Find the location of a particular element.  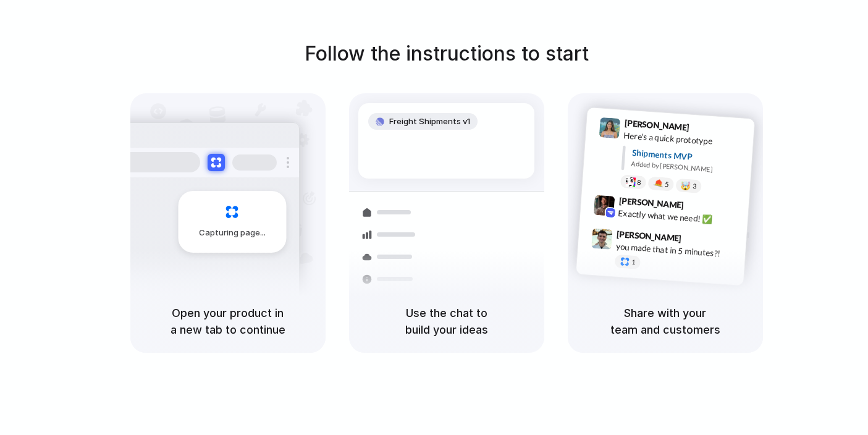

span: 1 is located at coordinates (633, 262).